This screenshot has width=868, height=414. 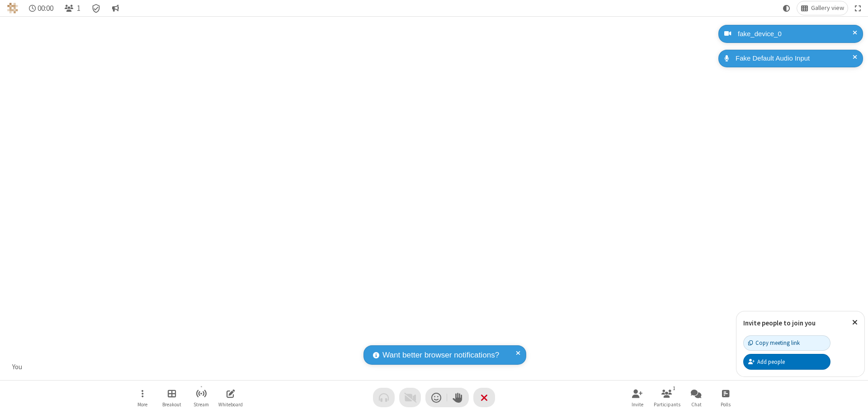 I want to click on div: 1, so click(x=674, y=388).